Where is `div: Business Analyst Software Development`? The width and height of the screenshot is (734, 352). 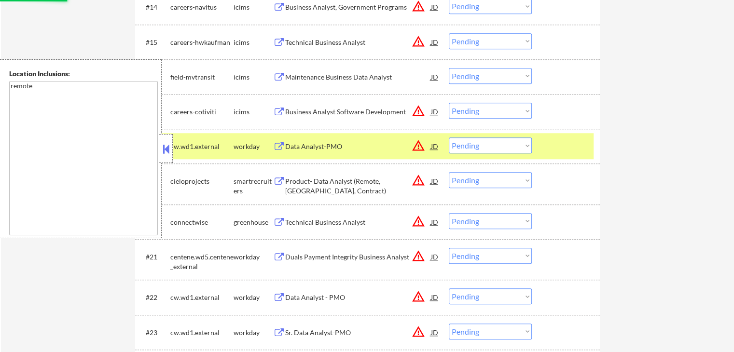 div: Business Analyst Software Development is located at coordinates (358, 112).